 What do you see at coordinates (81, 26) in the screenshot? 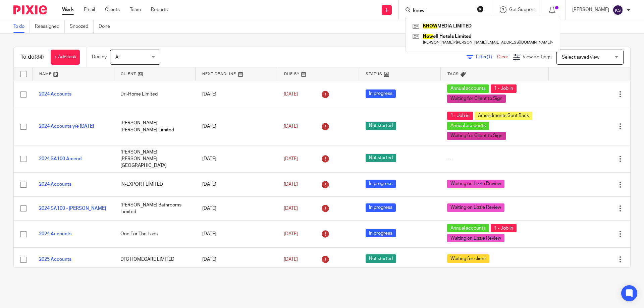
I see `a: Snoozed` at bounding box center [81, 26].